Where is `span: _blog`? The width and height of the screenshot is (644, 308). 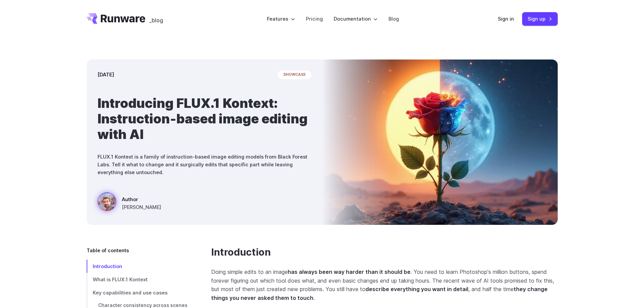
span: _blog is located at coordinates (156, 21).